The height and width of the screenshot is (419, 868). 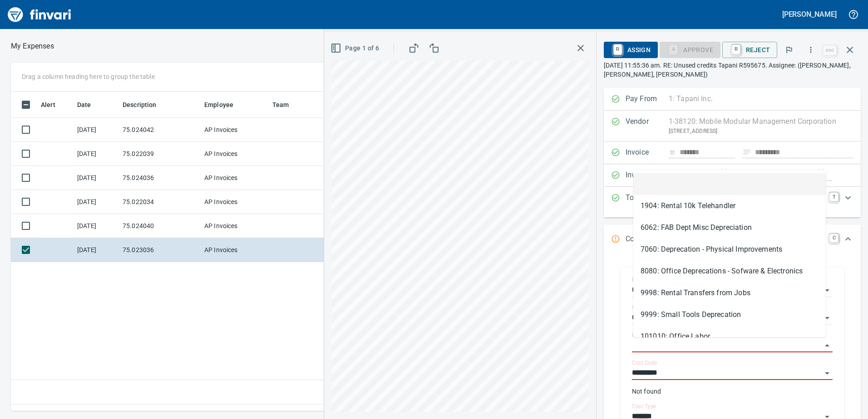 I want to click on a: C, so click(x=834, y=238).